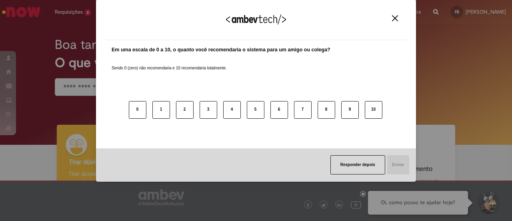 The image size is (512, 221). Describe the element at coordinates (256, 110) in the screenshot. I see `button: 5` at that location.